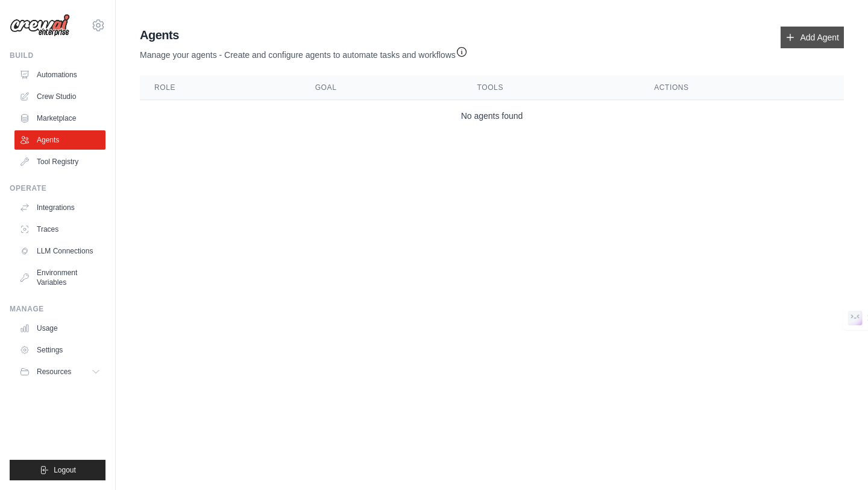  Describe the element at coordinates (492, 116) in the screenshot. I see `td: No agents found` at that location.